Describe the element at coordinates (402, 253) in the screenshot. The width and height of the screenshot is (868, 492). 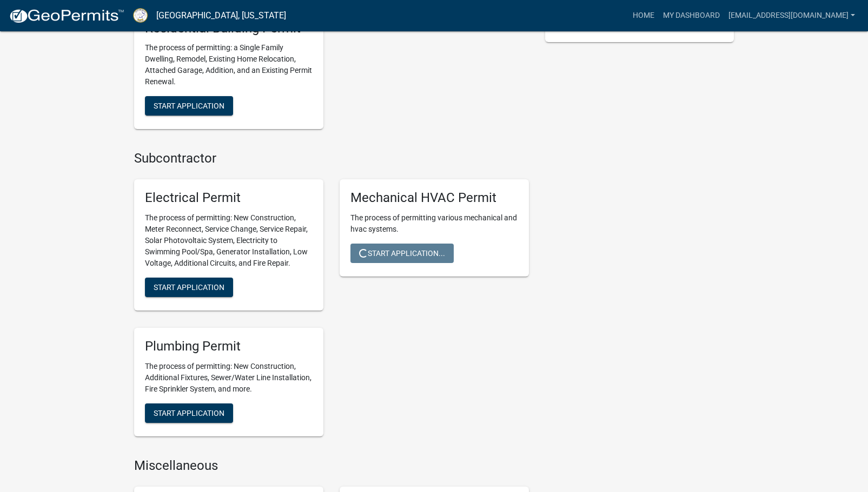
I see `button: Start Application...` at that location.